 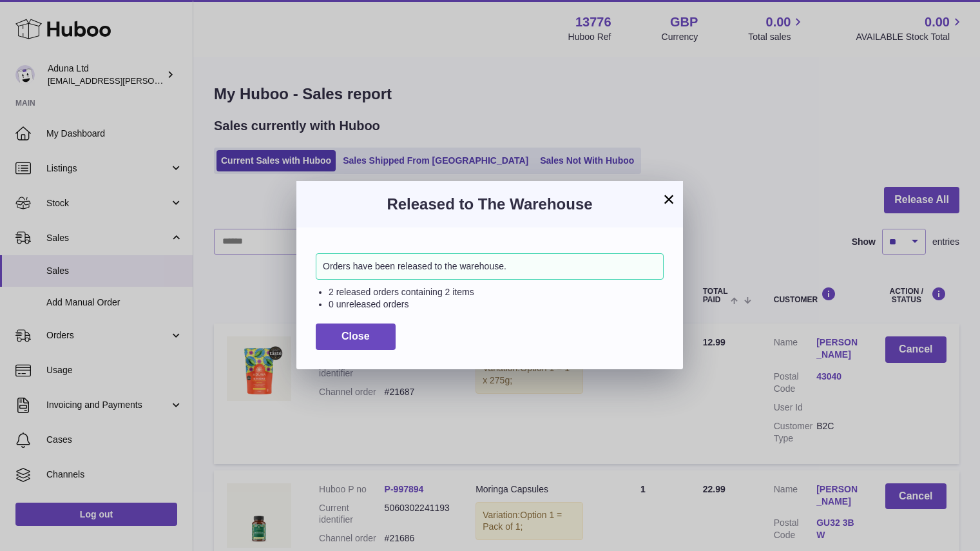 What do you see at coordinates (356, 336) in the screenshot?
I see `button: Close` at bounding box center [356, 336].